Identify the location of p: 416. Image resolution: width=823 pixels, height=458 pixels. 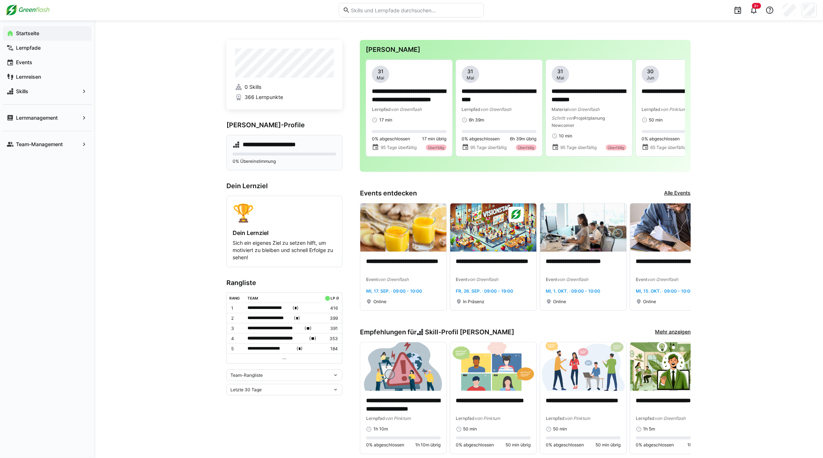
(330, 308).